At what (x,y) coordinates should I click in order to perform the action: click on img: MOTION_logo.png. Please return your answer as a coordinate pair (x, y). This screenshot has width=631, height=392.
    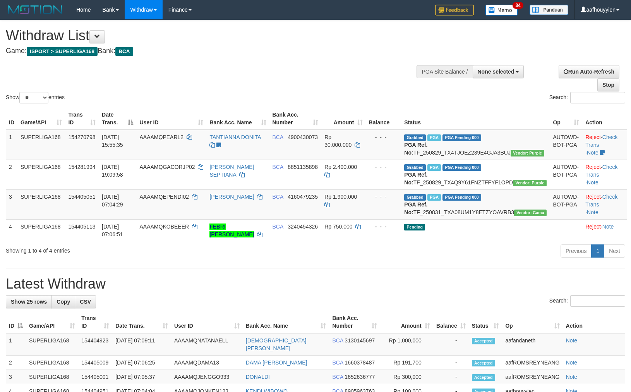
    Looking at the image, I should click on (35, 10).